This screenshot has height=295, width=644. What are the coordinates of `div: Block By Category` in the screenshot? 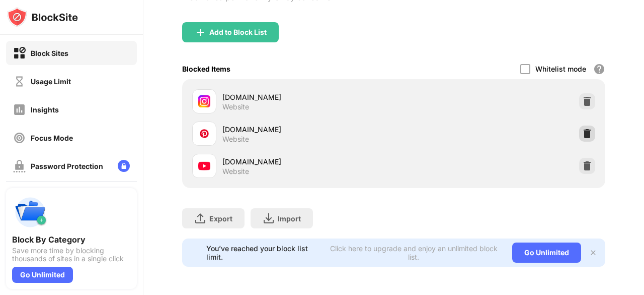 It's located at (71, 239).